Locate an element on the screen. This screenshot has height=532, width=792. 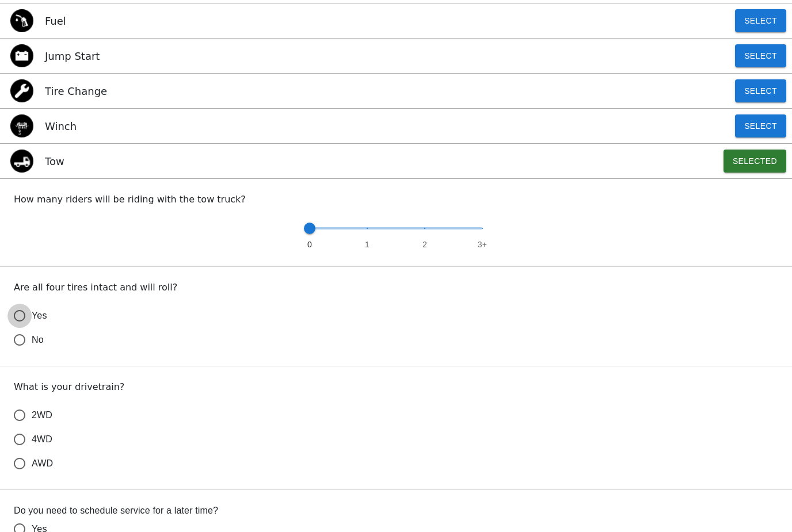
span: 1 is located at coordinates (367, 245).